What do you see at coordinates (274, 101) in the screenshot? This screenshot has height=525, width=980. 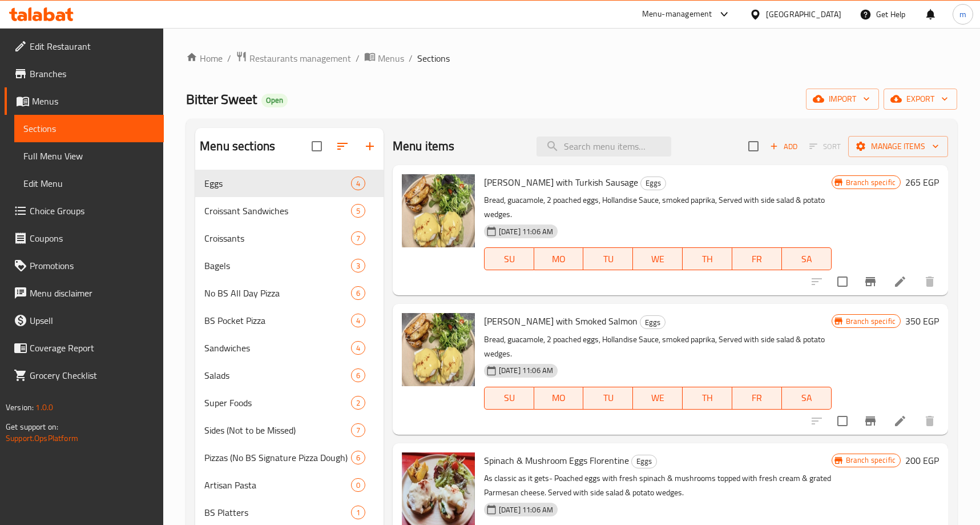 I see `div: Open` at bounding box center [274, 101].